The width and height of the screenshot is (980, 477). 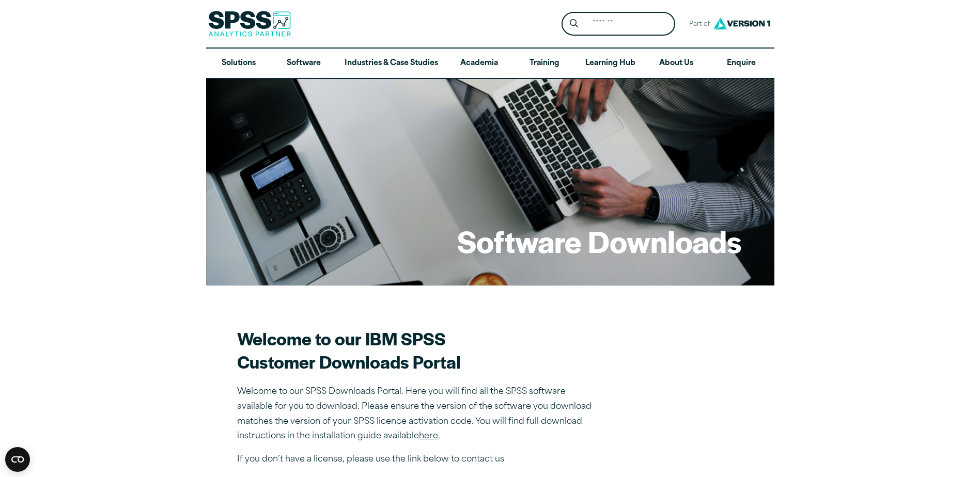 What do you see at coordinates (18, 460) in the screenshot?
I see `button: Open CMP widget` at bounding box center [18, 460].